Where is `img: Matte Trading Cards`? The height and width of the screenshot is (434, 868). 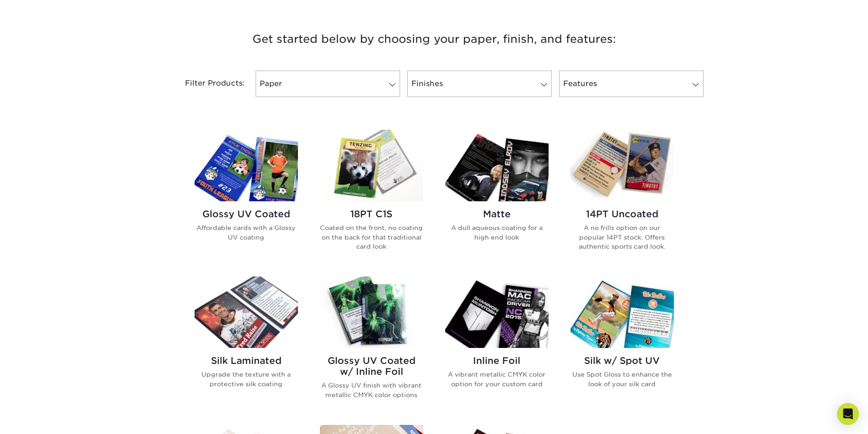 img: Matte Trading Cards is located at coordinates (497, 165).